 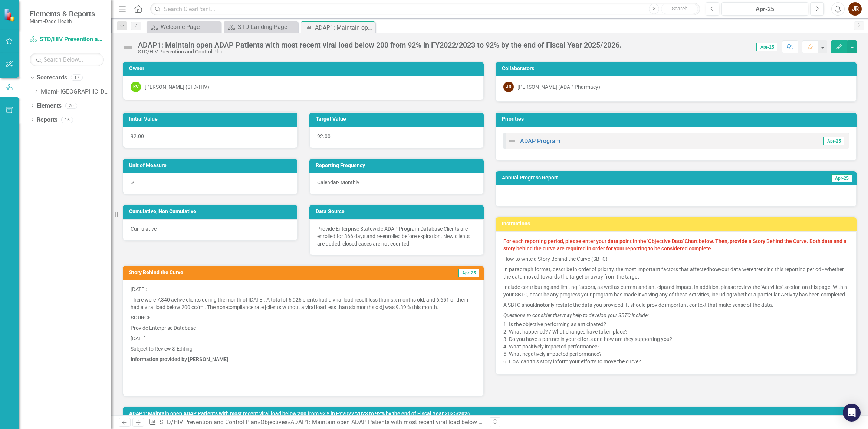 What do you see at coordinates (677, 68) in the screenshot?
I see `h3: Collaborators` at bounding box center [677, 68].